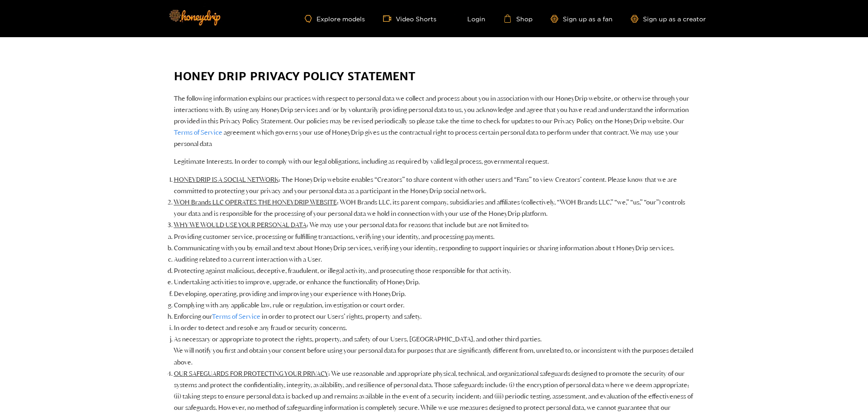 The width and height of the screenshot is (868, 413). What do you see at coordinates (518, 19) in the screenshot?
I see `a: Shop` at bounding box center [518, 19].